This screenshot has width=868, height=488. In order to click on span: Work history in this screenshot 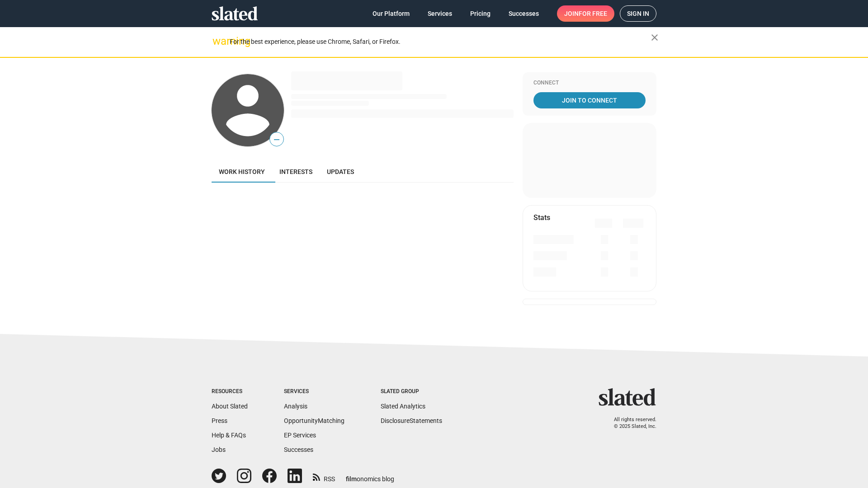, I will do `click(242, 172)`.